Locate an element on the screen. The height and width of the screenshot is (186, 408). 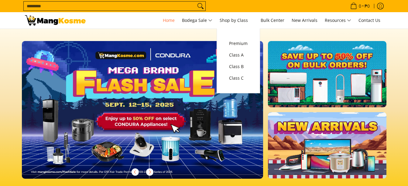
a: Resources is located at coordinates (338, 20).